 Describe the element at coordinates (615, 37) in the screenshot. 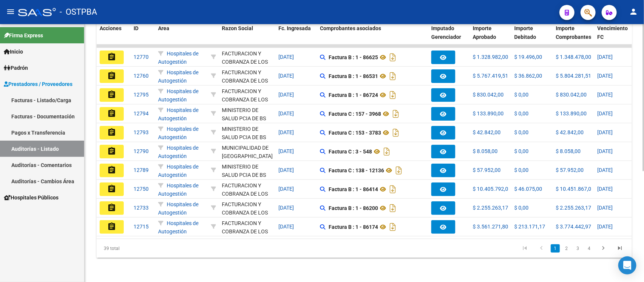

I see `datatable-header-cell: Vencimiento FC` at that location.